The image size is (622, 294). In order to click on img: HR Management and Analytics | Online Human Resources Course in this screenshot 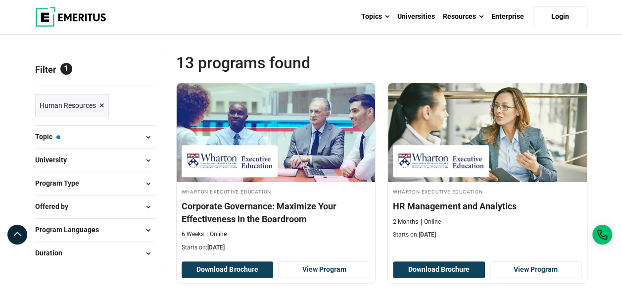, I will do `click(488, 133)`.